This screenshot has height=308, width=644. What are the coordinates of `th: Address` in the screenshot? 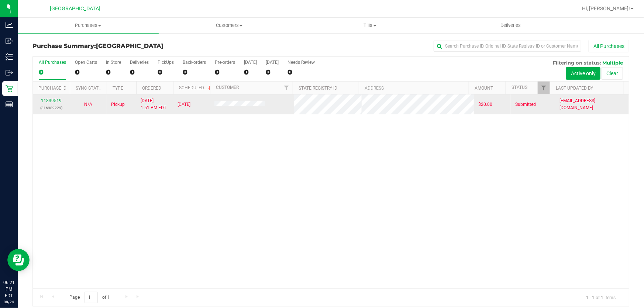 It's located at (414, 88).